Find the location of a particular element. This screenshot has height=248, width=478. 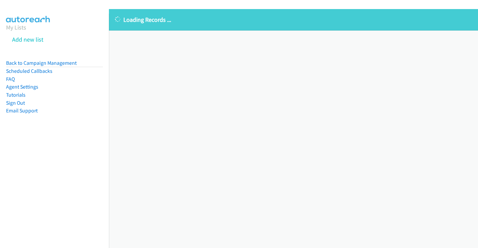

a: Add new list is located at coordinates (28, 39).